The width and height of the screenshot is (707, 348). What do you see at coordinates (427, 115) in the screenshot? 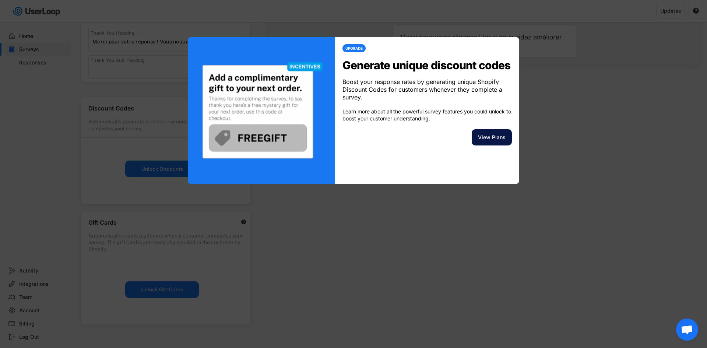
I see `div: Learn more about all the powerful survey features you could unlock to boost your customer underst...` at bounding box center [427, 115].